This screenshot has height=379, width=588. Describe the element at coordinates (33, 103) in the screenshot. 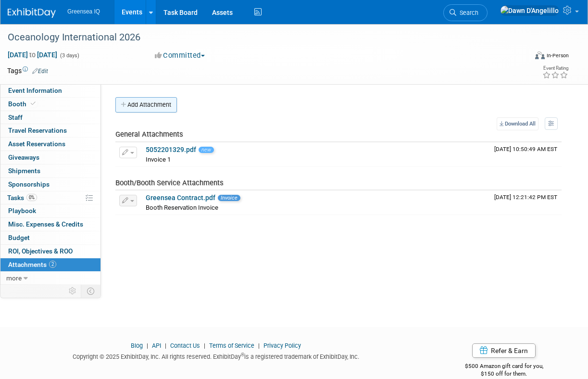

I see `i: Booth reservation complete` at that location.